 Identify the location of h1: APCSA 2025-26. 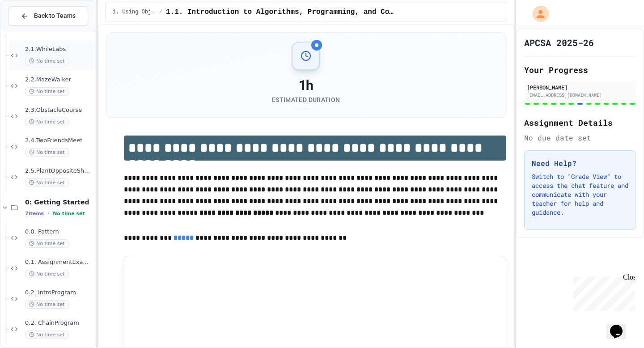
(559, 43).